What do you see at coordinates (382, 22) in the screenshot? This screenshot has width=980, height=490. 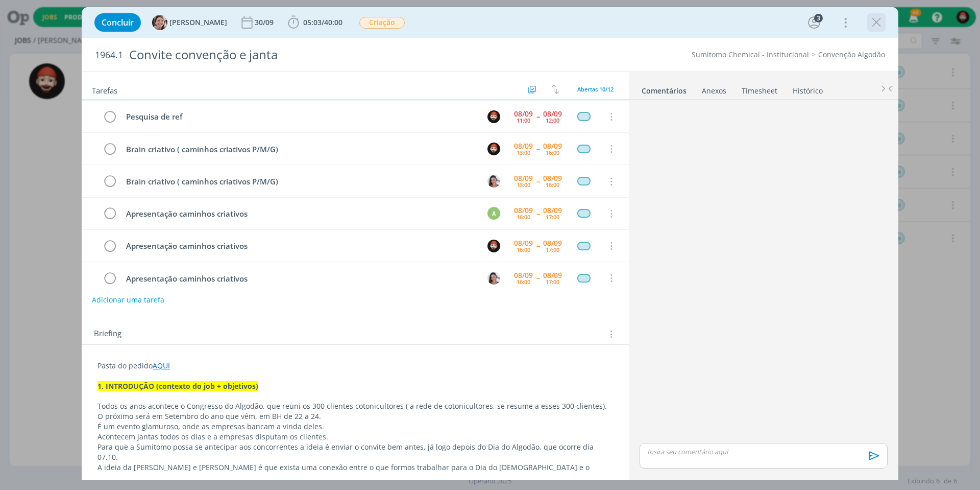 I see `button: Criação` at bounding box center [382, 22].